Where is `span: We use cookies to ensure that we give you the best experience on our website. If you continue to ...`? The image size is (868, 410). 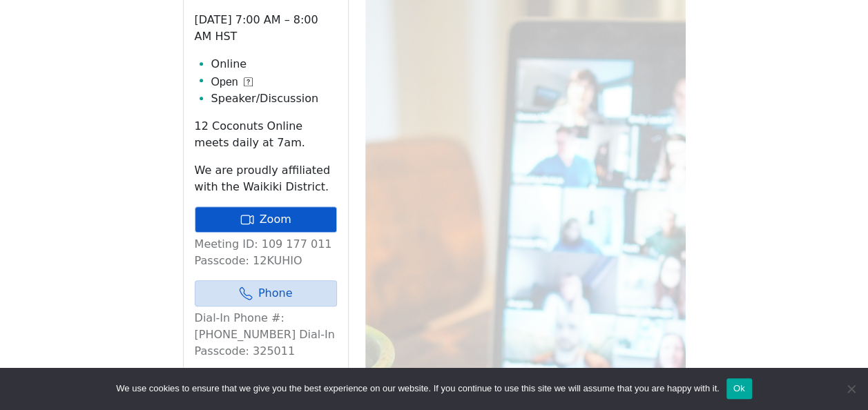 span: We use cookies to ensure that we give you the best experience on our website. If you continue to ... is located at coordinates (417, 389).